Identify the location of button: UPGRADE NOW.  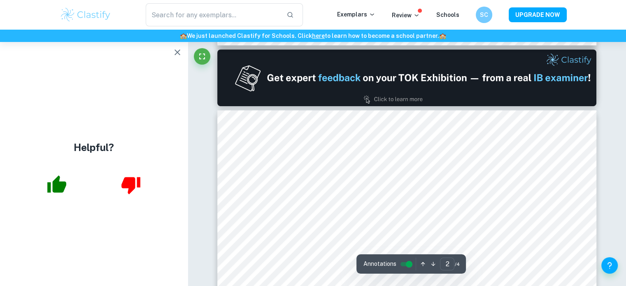
(538, 15).